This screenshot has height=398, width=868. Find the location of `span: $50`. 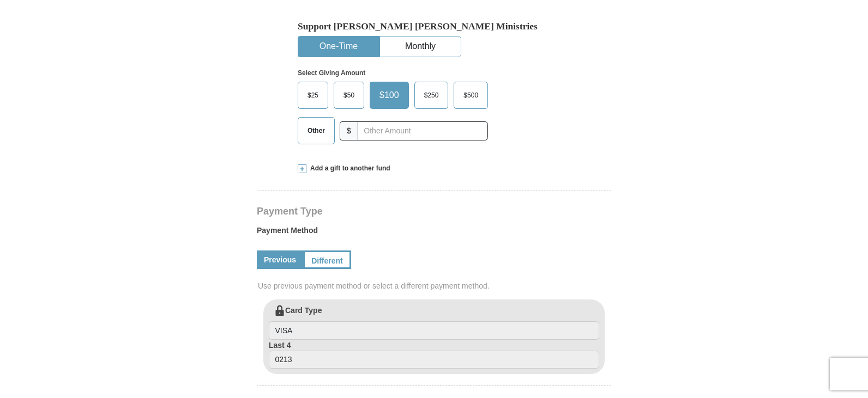

span: $50 is located at coordinates (349, 95).